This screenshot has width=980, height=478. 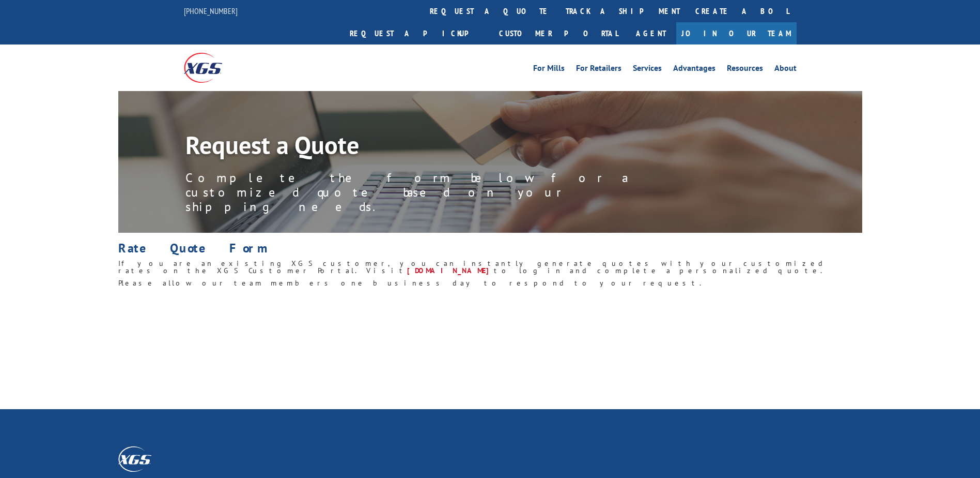 What do you see at coordinates (490, 251) in the screenshot?
I see `h1: Rate Quote Form` at bounding box center [490, 251].